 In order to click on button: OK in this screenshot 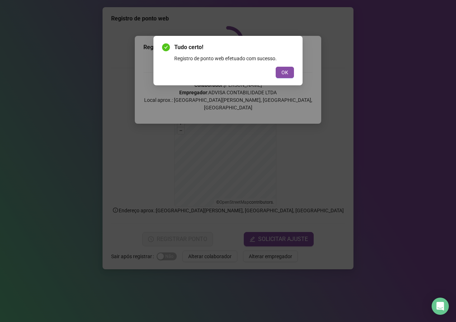, I will do `click(285, 72)`.